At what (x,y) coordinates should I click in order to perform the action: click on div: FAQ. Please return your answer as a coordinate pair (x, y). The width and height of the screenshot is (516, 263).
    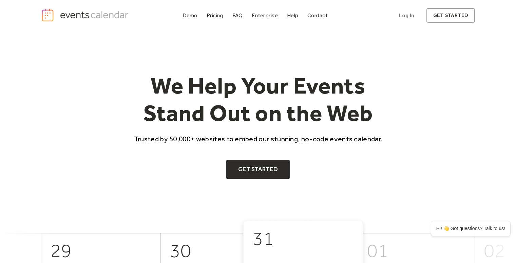
    Looking at the image, I should click on (238, 15).